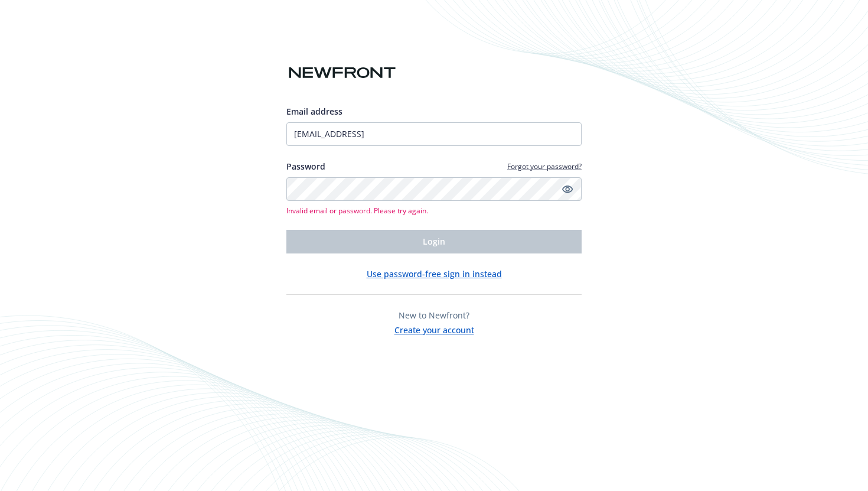 This screenshot has height=491, width=868. I want to click on input: Enter your password, so click(434, 189).